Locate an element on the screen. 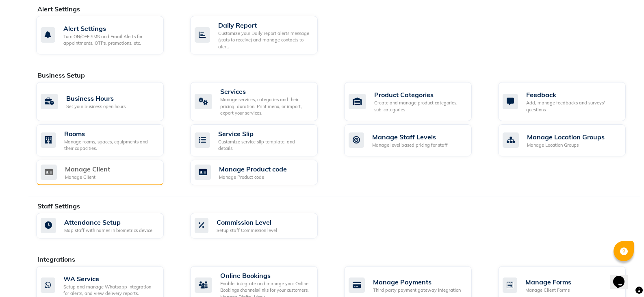 The image size is (644, 297). a: Manage Product codeManage Product code is located at coordinates (261, 172).